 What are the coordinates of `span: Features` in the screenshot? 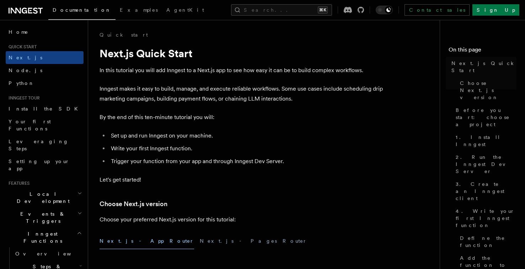 It's located at (17, 183).